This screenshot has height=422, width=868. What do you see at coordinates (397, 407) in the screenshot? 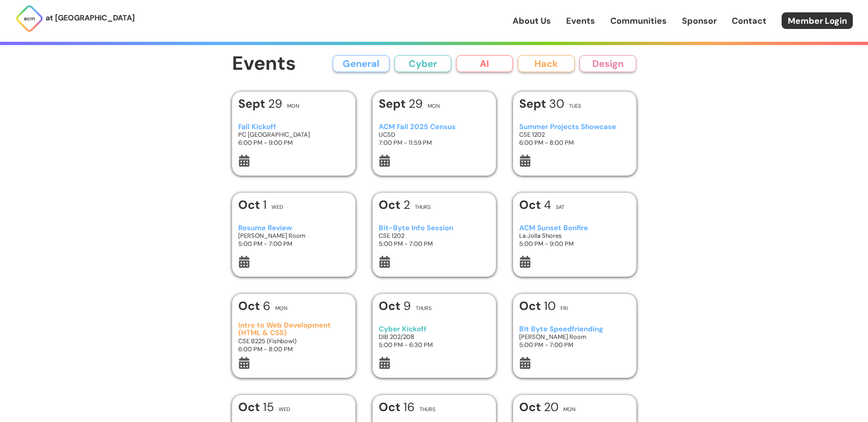
I see `h1: 16` at bounding box center [397, 407].